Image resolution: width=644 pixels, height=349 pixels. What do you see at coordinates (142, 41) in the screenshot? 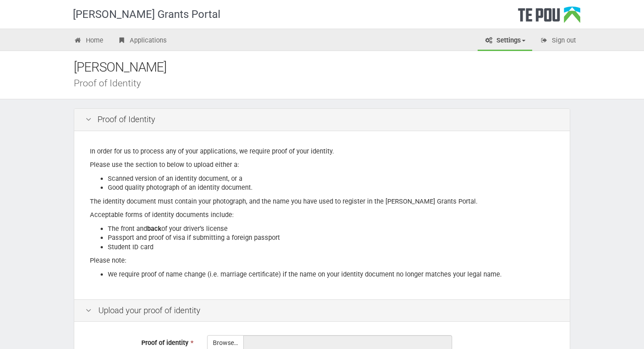
I see `a: Applications` at bounding box center [142, 41].